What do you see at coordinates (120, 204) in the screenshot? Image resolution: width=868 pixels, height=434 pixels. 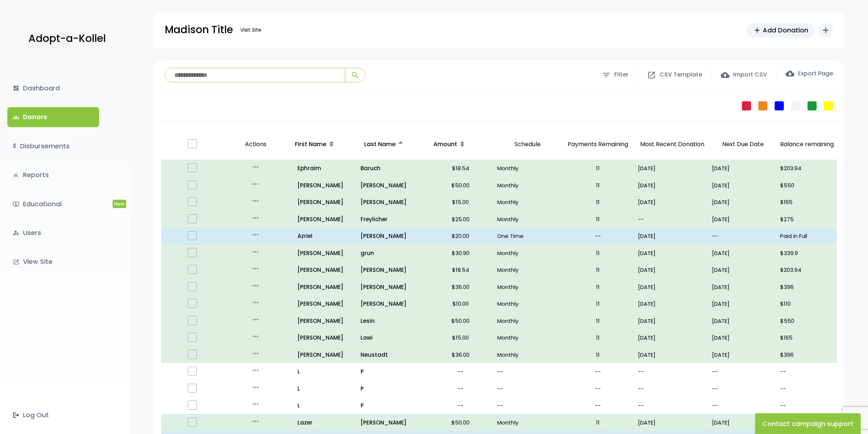 I see `span: New` at bounding box center [120, 204].